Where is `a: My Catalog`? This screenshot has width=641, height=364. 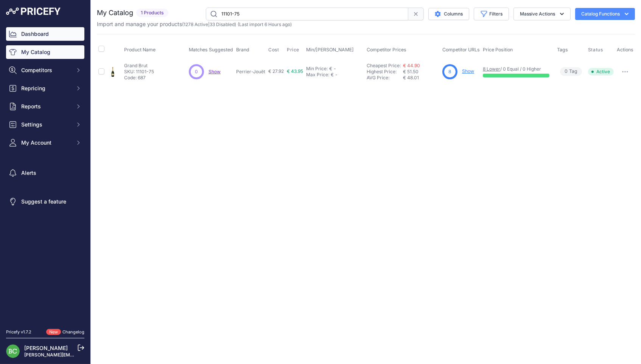
a: My Catalog is located at coordinates (45, 52).